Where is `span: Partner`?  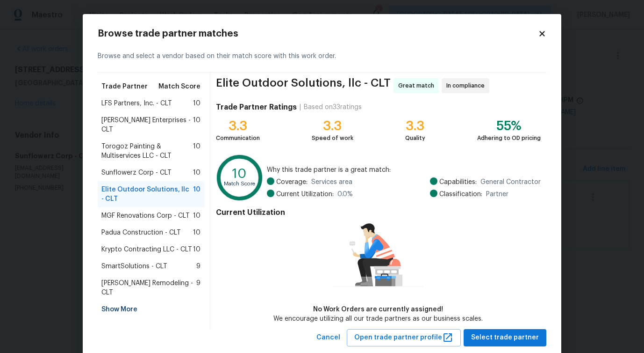 span: Partner is located at coordinates (497, 194).